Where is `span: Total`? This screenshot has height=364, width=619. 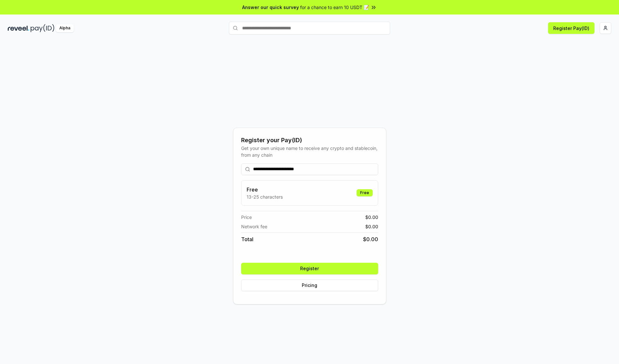 span: Total is located at coordinates (247, 239).